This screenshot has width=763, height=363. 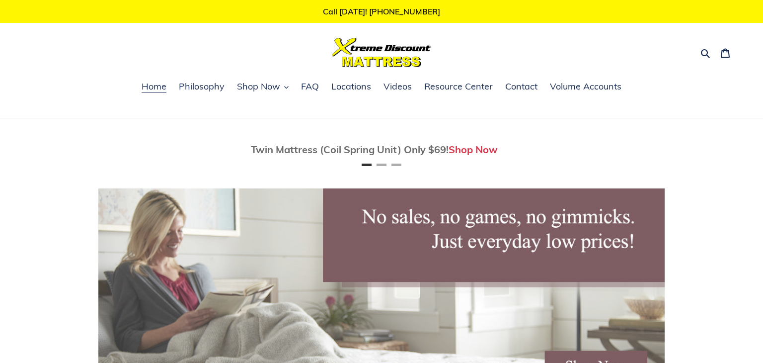 What do you see at coordinates (263, 87) in the screenshot?
I see `button: Shop Now` at bounding box center [263, 87].